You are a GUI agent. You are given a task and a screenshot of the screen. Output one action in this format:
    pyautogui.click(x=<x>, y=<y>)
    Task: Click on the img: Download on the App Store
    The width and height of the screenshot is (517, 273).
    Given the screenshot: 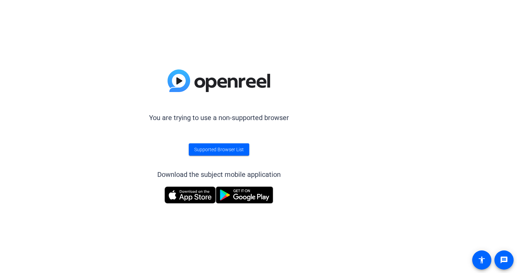 What is the action you would take?
    pyautogui.click(x=190, y=195)
    